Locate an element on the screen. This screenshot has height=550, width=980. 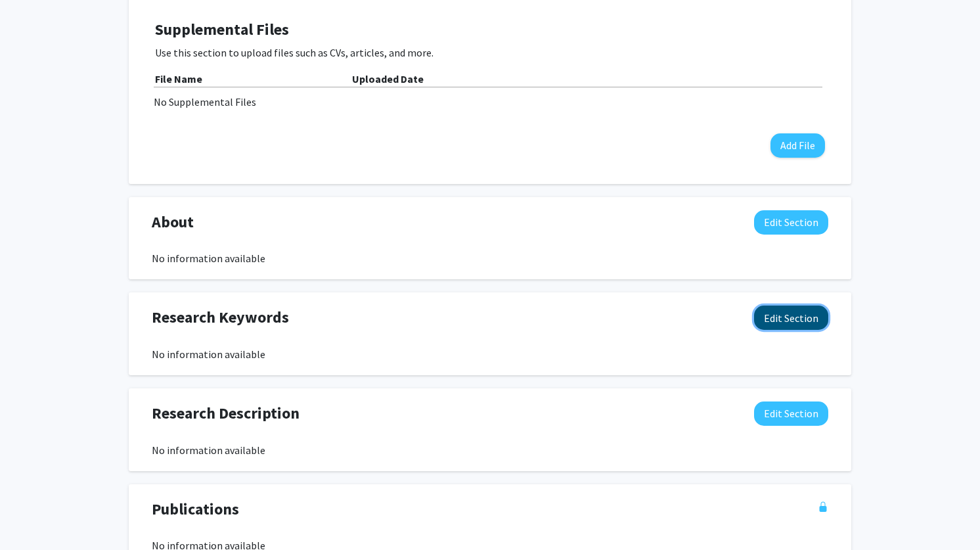
span: Publications is located at coordinates (195, 509).